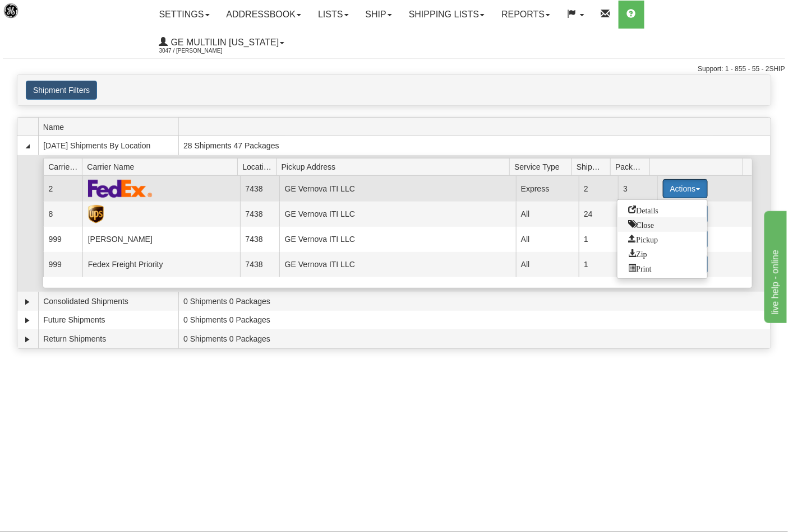 The height and width of the screenshot is (532, 788). I want to click on td: 3, so click(638, 188).